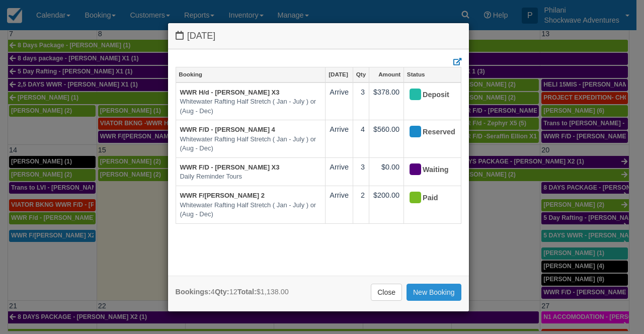  I want to click on a: New Booking, so click(434, 293).